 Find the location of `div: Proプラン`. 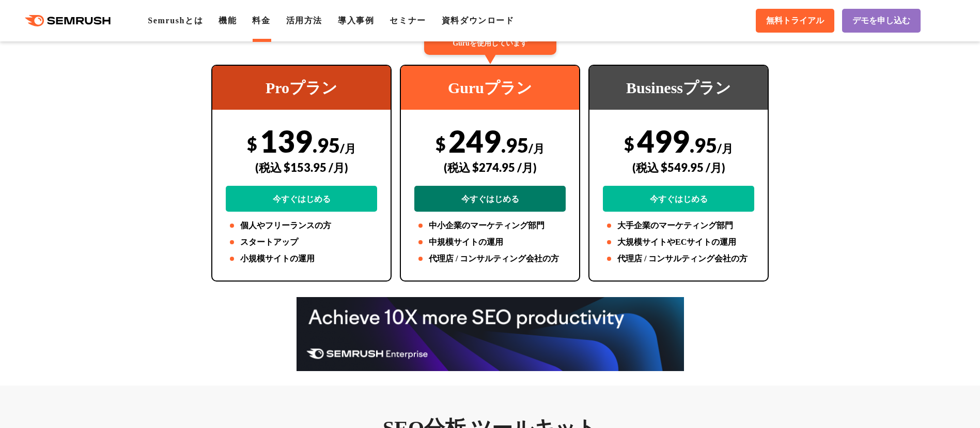

div: Proプラン is located at coordinates (301, 87).